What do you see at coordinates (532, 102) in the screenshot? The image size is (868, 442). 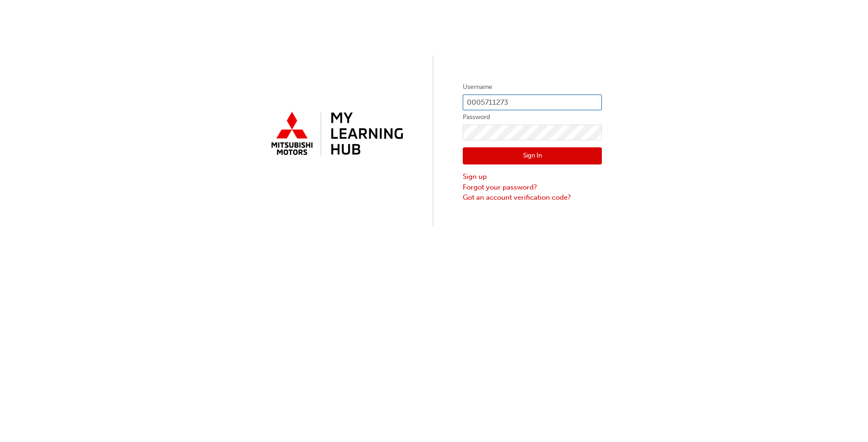 I see `input: Username` at bounding box center [532, 102].